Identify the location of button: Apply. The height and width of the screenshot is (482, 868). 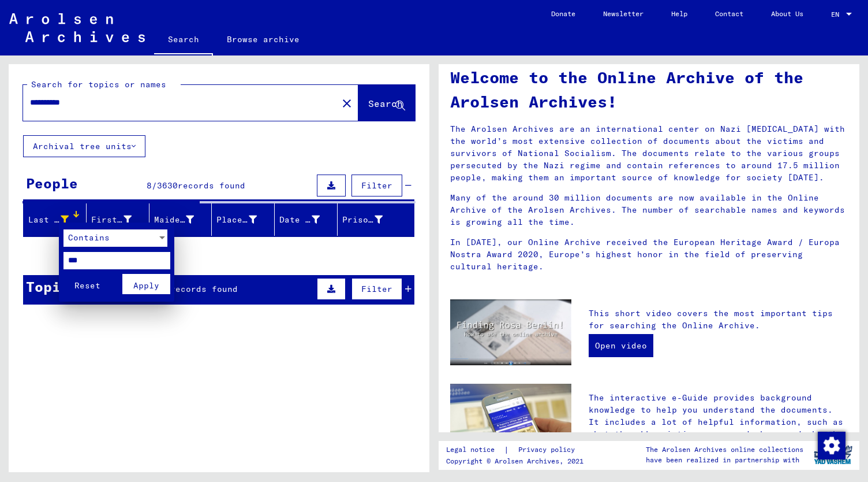
(146, 284).